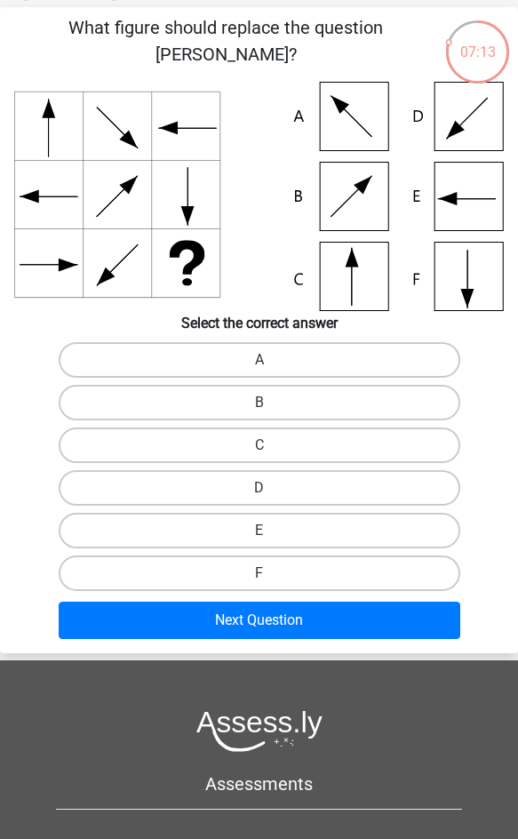 The height and width of the screenshot is (839, 518). What do you see at coordinates (477, 41) in the screenshot?
I see `div: 07:13` at bounding box center [477, 41].